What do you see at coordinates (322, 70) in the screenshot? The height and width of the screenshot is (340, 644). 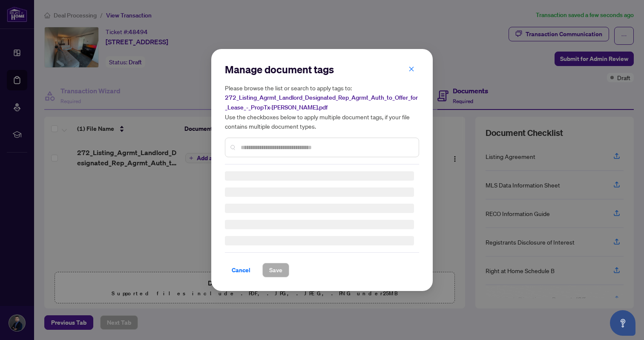 I see `h2: Manage document tags` at bounding box center [322, 70].